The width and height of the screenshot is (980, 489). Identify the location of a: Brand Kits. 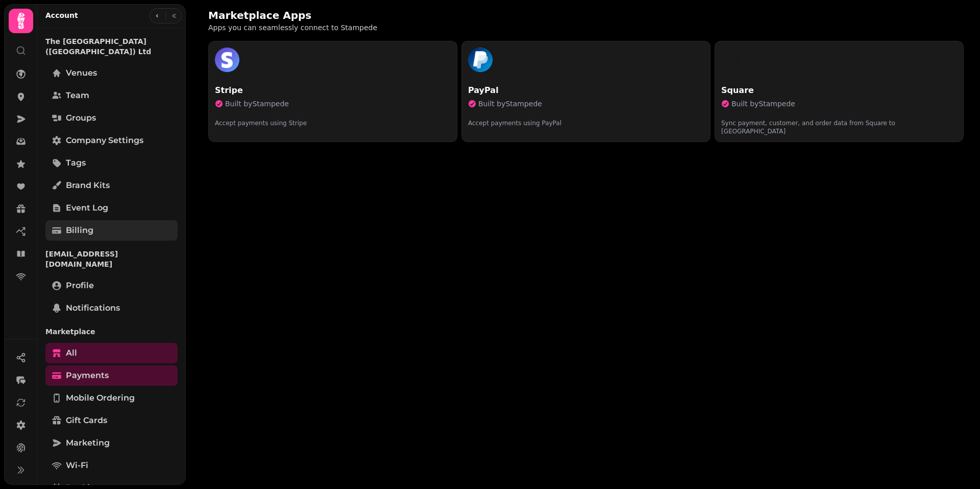
(111, 185).